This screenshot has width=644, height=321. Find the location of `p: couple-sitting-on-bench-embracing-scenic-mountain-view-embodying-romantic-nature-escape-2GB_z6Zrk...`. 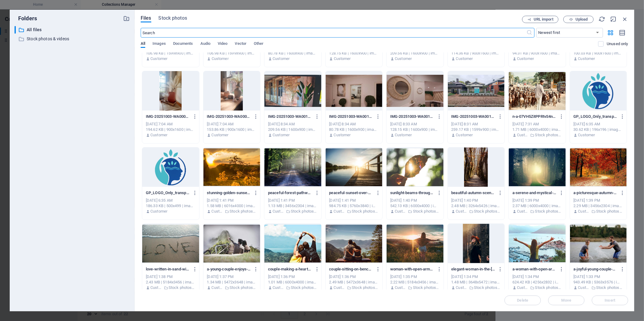

p: couple-sitting-on-bench-embracing-scenic-mountain-view-embodying-romantic-nature-escape-2GB_z6Zrk... is located at coordinates (351, 269).